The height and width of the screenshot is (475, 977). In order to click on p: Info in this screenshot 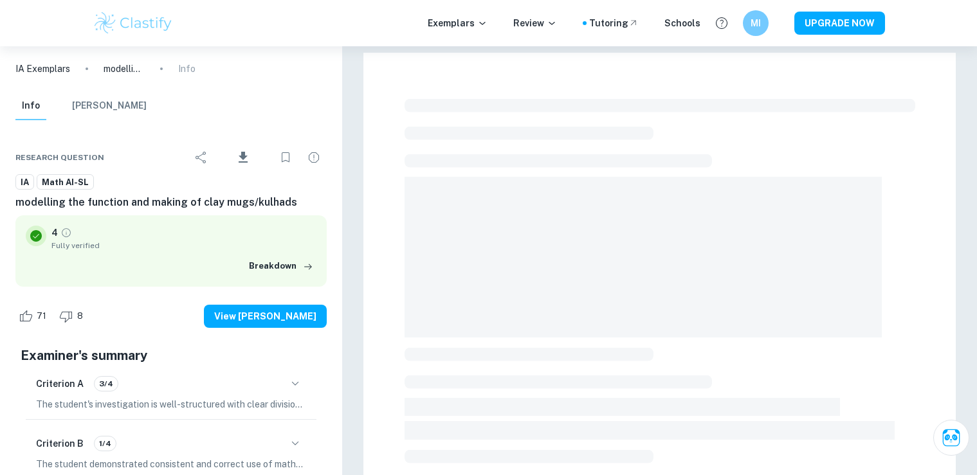, I will do `click(187, 69)`.